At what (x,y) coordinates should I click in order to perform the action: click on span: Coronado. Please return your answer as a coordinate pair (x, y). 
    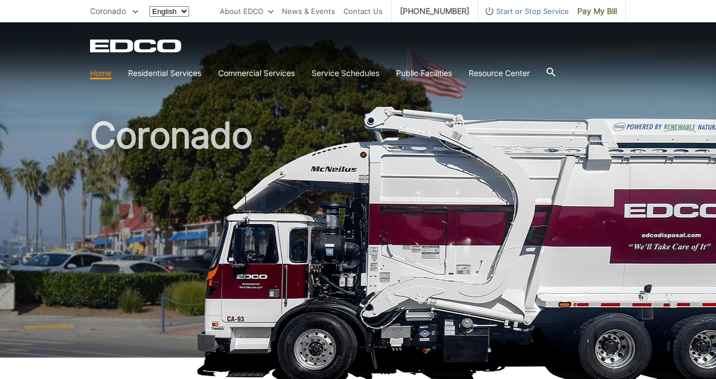
    Looking at the image, I should click on (108, 11).